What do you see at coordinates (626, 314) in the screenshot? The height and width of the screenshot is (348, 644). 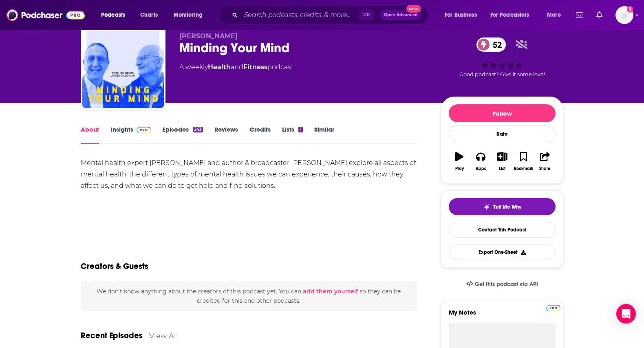 I see `div: Open Intercom Messenger` at bounding box center [626, 314].